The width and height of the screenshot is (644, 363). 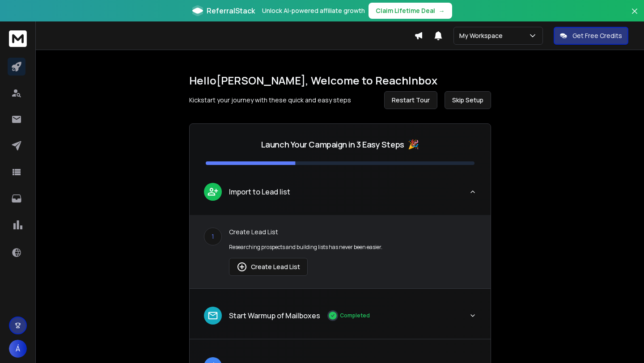 I want to click on div: leadImport to Lead list, so click(x=340, y=251).